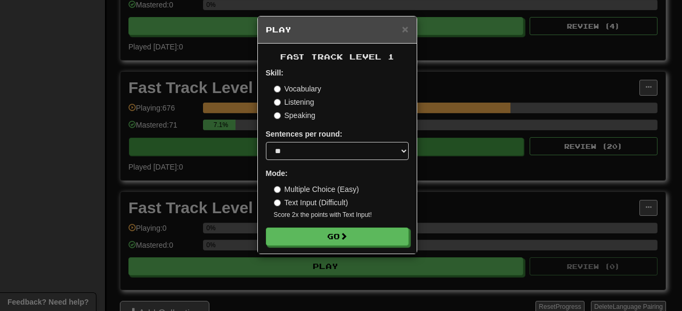 Image resolution: width=682 pixels, height=311 pixels. Describe the element at coordinates (341, 215) in the screenshot. I see `small: Score 2x the points with Text Input !` at that location.